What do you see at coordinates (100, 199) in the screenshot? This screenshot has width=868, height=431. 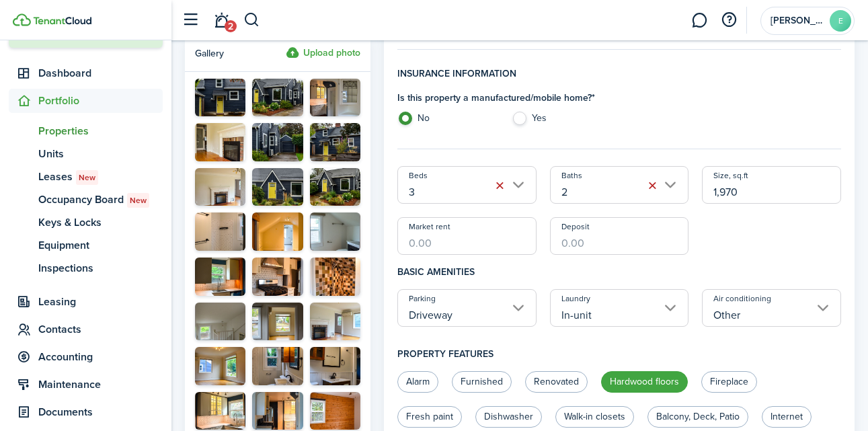 I see `span: Occupancy Board` at bounding box center [100, 199].